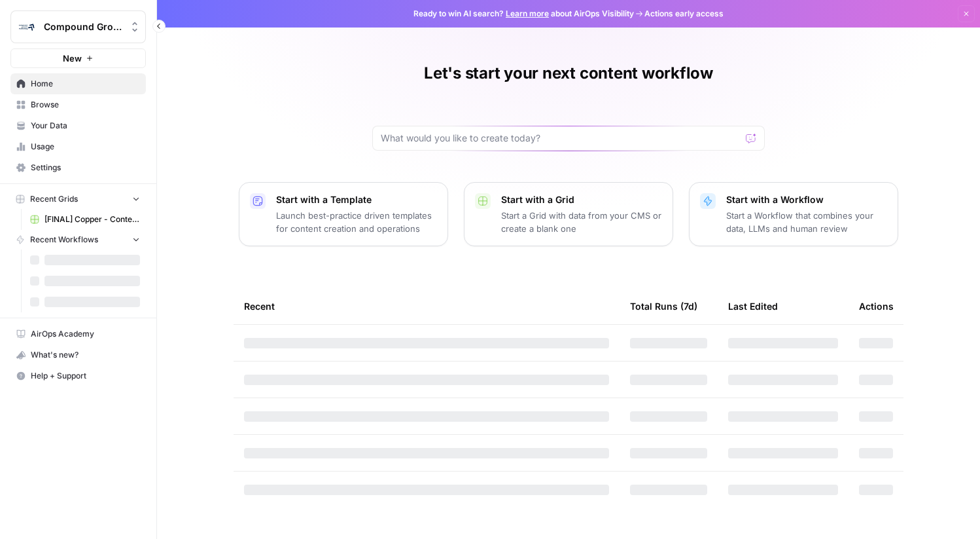 This screenshot has width=980, height=539. Describe the element at coordinates (77, 58) in the screenshot. I see `button: New` at that location.